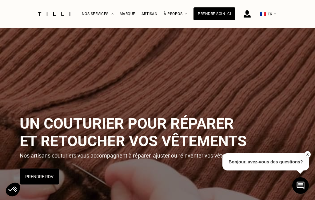 The width and height of the screenshot is (315, 200). I want to click on a: Artisan, so click(149, 14).